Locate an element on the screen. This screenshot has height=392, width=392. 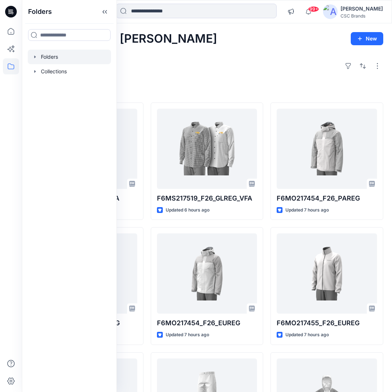
img: avatar is located at coordinates (330, 12).